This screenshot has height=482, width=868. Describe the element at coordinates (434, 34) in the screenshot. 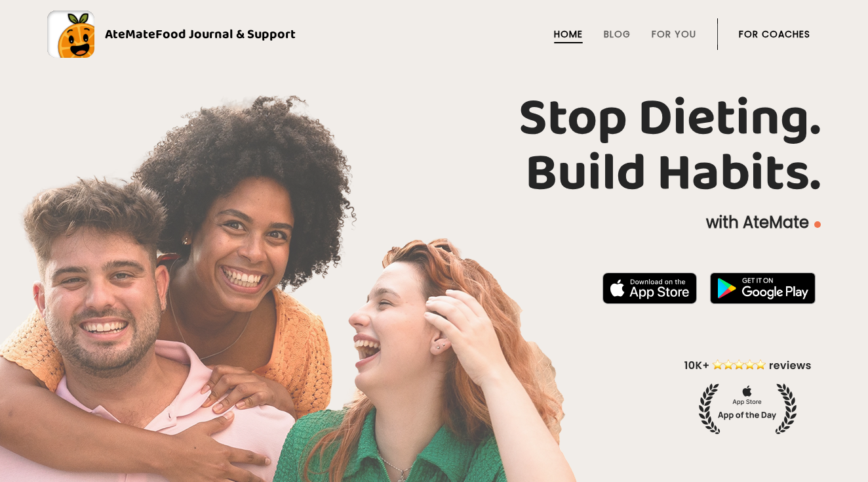

I see `a: AteMateFood Journal & Support` at that location.